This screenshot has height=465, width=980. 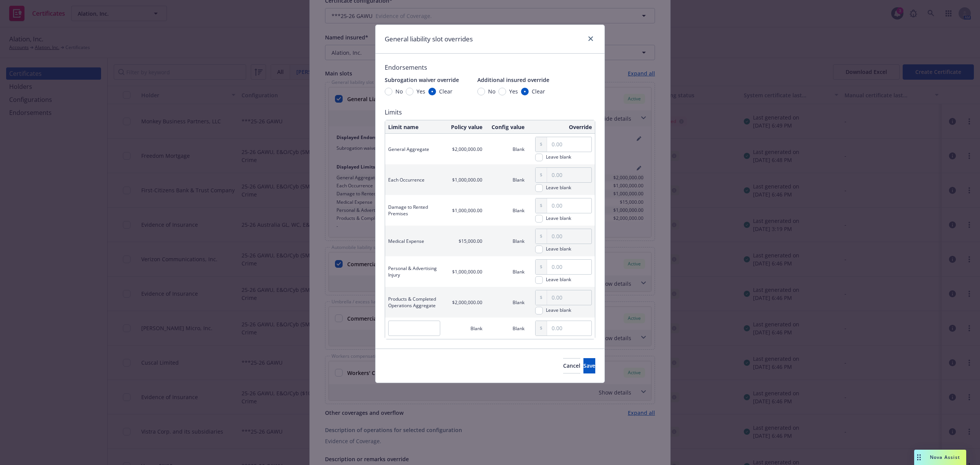 What do you see at coordinates (414, 210) in the screenshot?
I see `td: Damage to Rented Premises` at bounding box center [414, 210].